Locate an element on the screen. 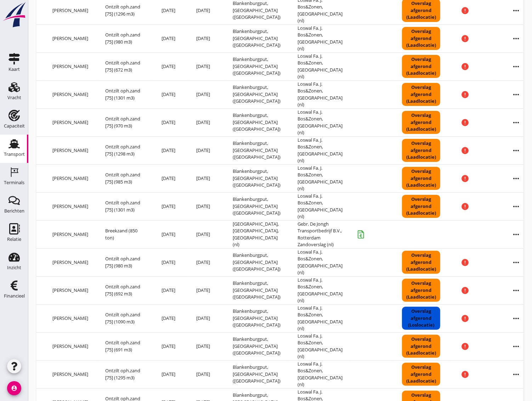 The width and height of the screenshot is (532, 401). td: Ontzilt oph.zand [75] (672 m3) is located at coordinates (125, 67).